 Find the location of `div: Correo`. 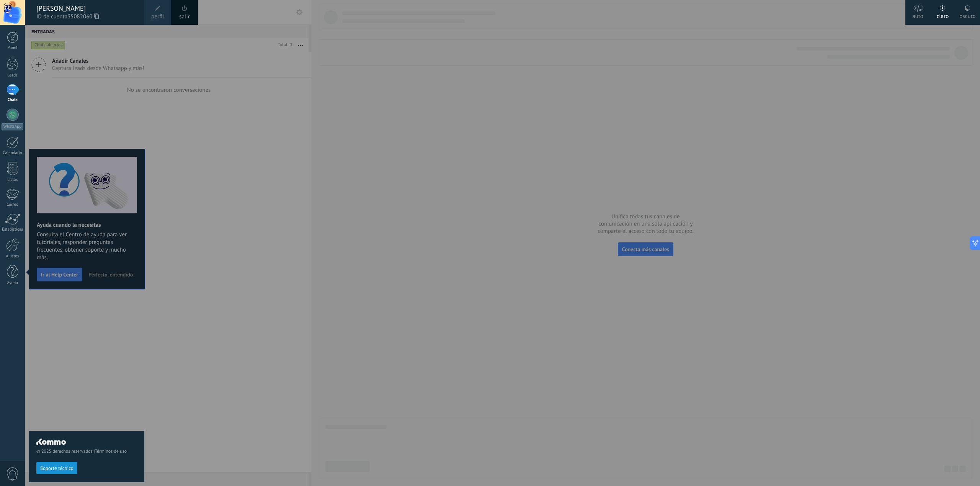

div: Correo is located at coordinates (13, 205).